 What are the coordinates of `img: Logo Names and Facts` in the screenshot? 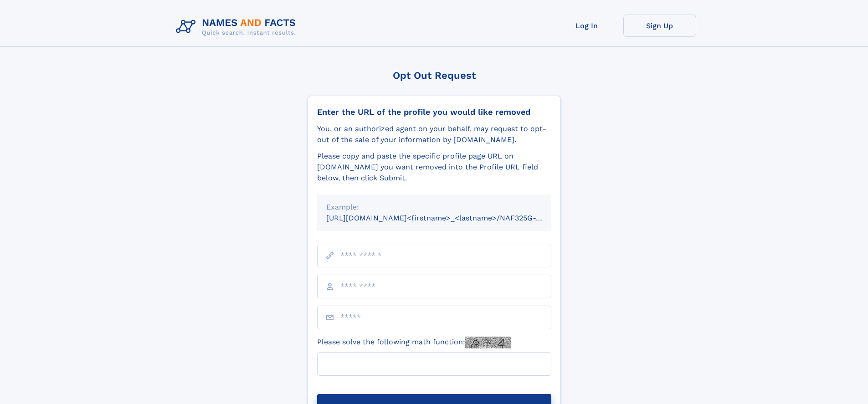 It's located at (238, 27).